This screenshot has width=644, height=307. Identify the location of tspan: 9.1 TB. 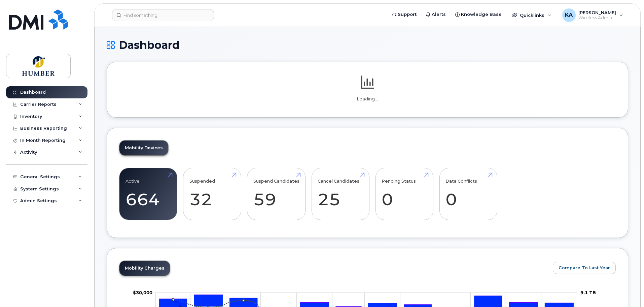
(588, 292).